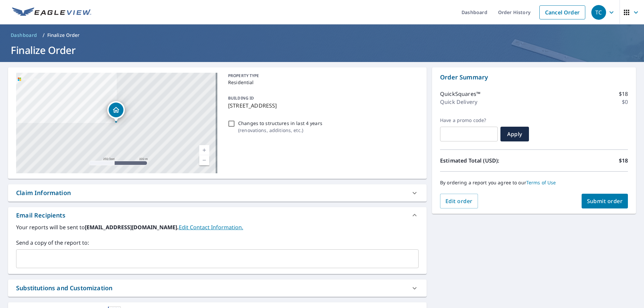 This screenshot has height=308, width=644. Describe the element at coordinates (322, 50) in the screenshot. I see `h1: Finalize Order` at that location.